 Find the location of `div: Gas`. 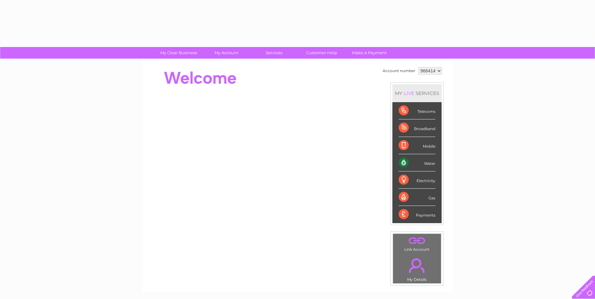

div: Gas is located at coordinates (417, 197).